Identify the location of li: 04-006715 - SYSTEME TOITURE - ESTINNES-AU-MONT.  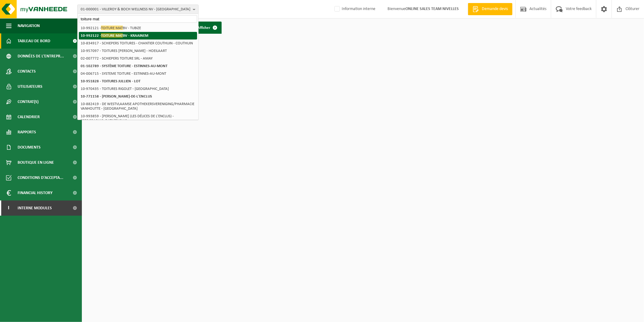
(138, 73).